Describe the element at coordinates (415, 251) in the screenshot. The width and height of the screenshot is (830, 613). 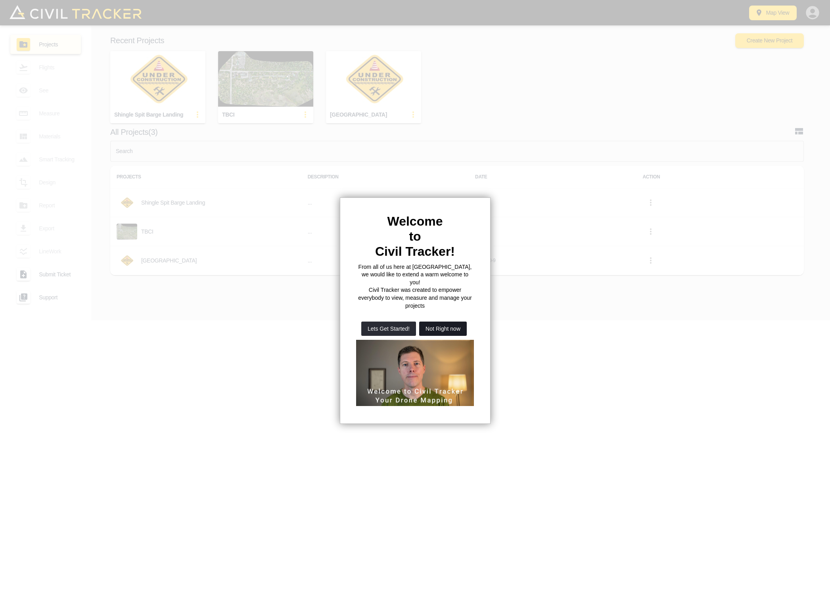
I see `h2: Civil Tracker!` at that location.